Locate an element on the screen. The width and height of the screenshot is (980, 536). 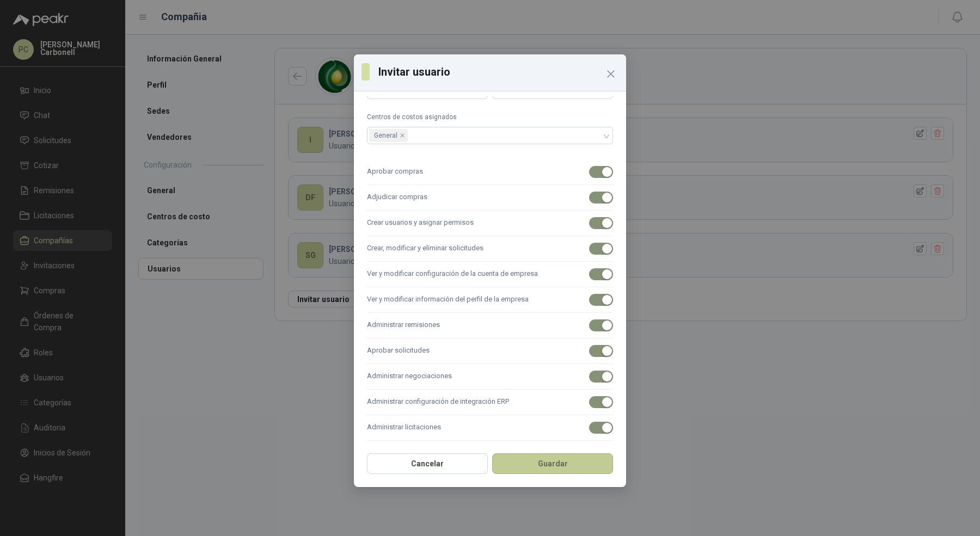
label: Aprobar compras is located at coordinates (490, 172).